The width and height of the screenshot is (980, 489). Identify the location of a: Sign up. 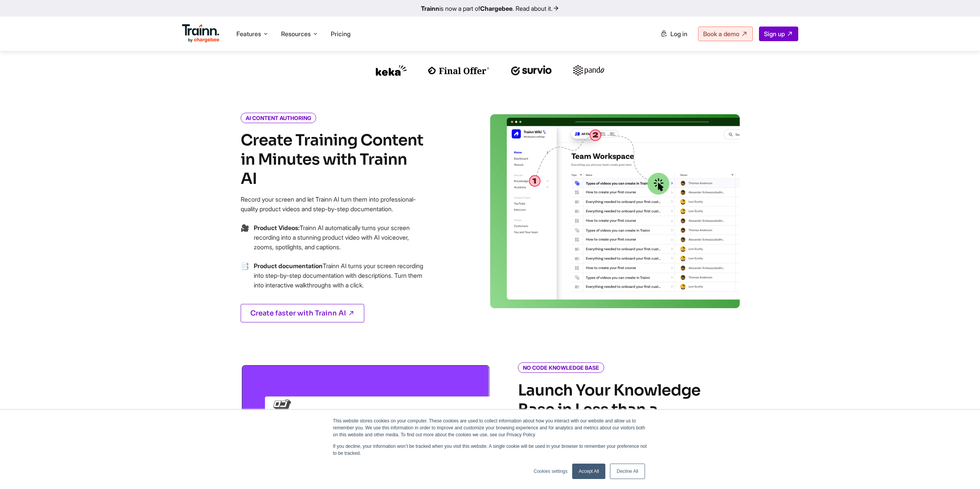
(778, 34).